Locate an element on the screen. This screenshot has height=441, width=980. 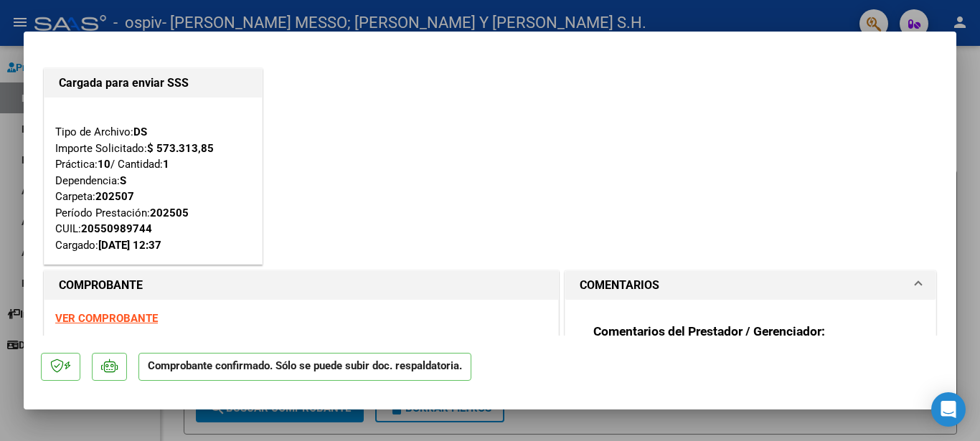
strong: VER COMPROBANTE is located at coordinates (106, 318).